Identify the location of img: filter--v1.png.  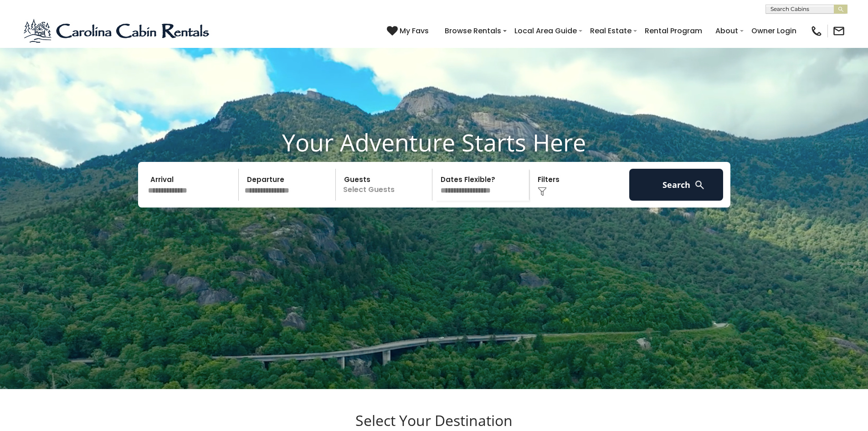
(542, 191).